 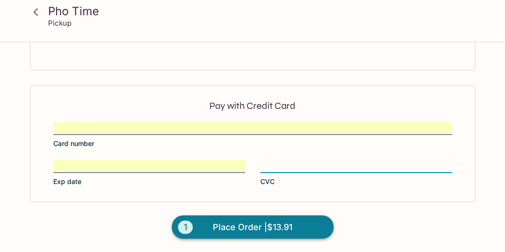 What do you see at coordinates (261, 11) in the screenshot?
I see `h3: Pho Time` at bounding box center [261, 11].